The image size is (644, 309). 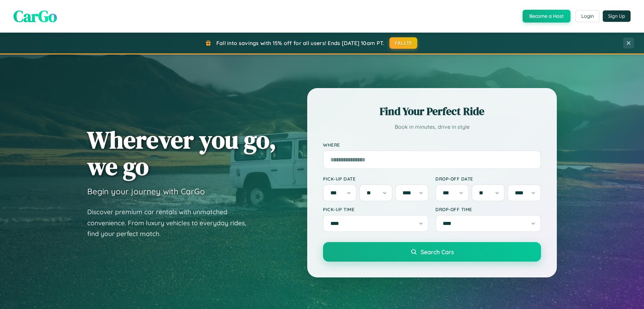 I want to click on h1: Wherever you go, we go, so click(x=182, y=153).